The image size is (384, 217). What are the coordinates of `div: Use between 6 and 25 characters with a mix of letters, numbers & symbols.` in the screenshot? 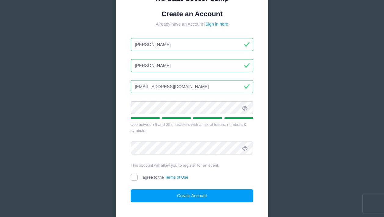 It's located at (192, 127).